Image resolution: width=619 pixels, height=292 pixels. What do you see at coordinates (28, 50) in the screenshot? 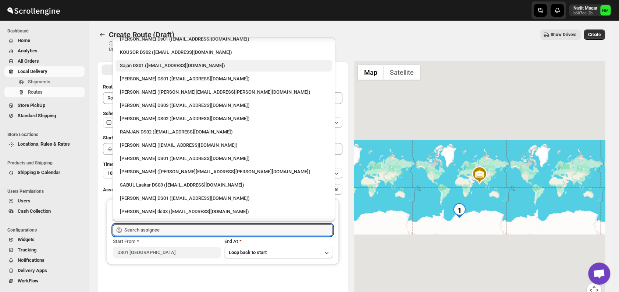
I see `span: Analytics` at bounding box center [28, 50].